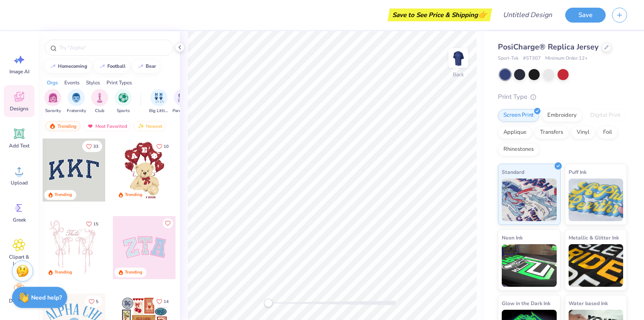 The width and height of the screenshot is (644, 320). I want to click on span: Big Little Reveal, so click(159, 111).